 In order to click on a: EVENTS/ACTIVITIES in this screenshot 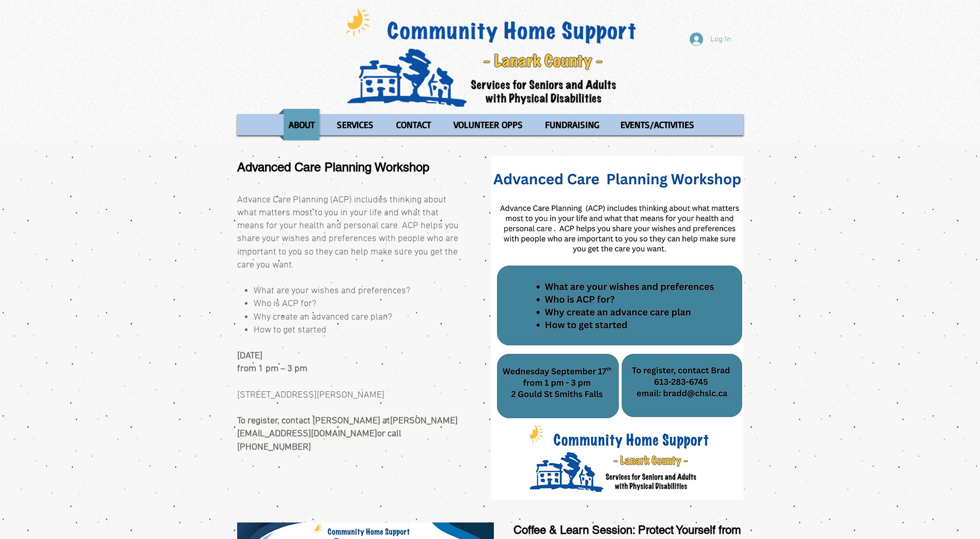, I will do `click(657, 124)`.